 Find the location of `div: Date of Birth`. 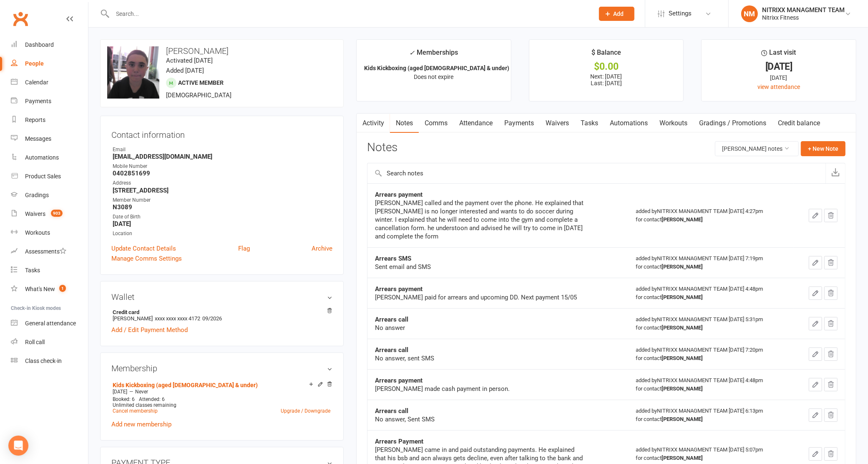

div: Date of Birth is located at coordinates (222, 216).